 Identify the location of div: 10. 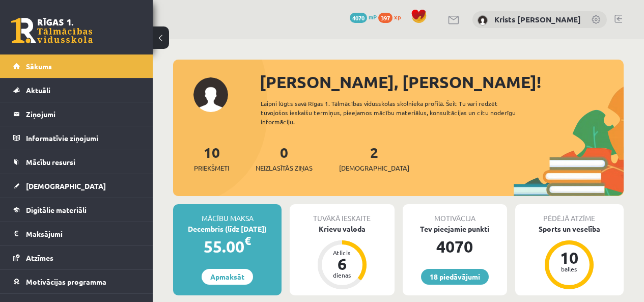
(570, 258).